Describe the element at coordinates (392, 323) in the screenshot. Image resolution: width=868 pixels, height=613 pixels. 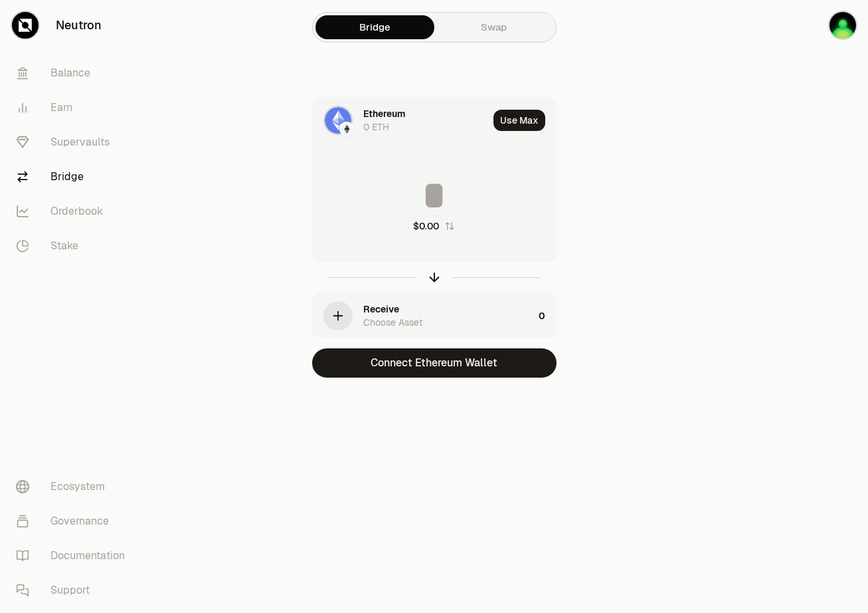
I see `div: Choose Asset` at that location.